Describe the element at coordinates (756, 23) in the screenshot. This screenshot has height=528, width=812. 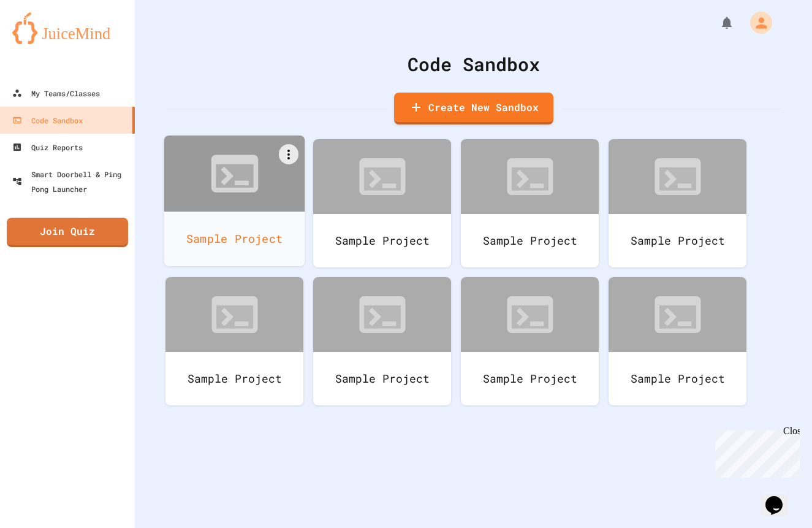
I see `div: My Account` at that location.